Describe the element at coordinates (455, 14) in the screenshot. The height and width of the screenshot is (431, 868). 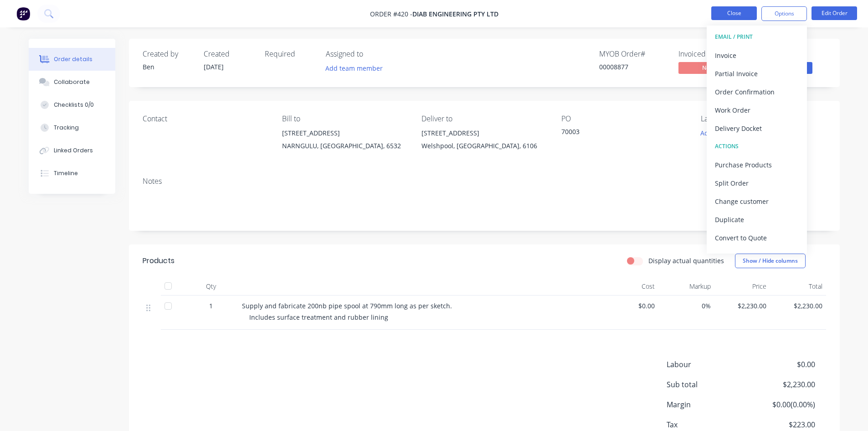
I see `span: DIAB ENGINEERING PTY LTD` at that location.